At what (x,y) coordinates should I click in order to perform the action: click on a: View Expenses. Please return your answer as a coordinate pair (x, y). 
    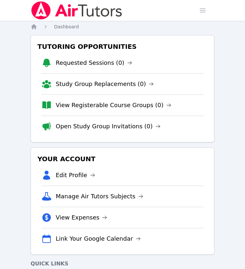
    Looking at the image, I should click on (81, 217).